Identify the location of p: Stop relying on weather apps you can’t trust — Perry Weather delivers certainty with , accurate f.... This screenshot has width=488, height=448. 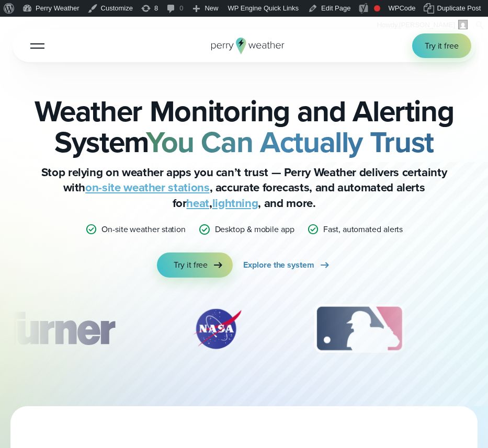
(244, 187).